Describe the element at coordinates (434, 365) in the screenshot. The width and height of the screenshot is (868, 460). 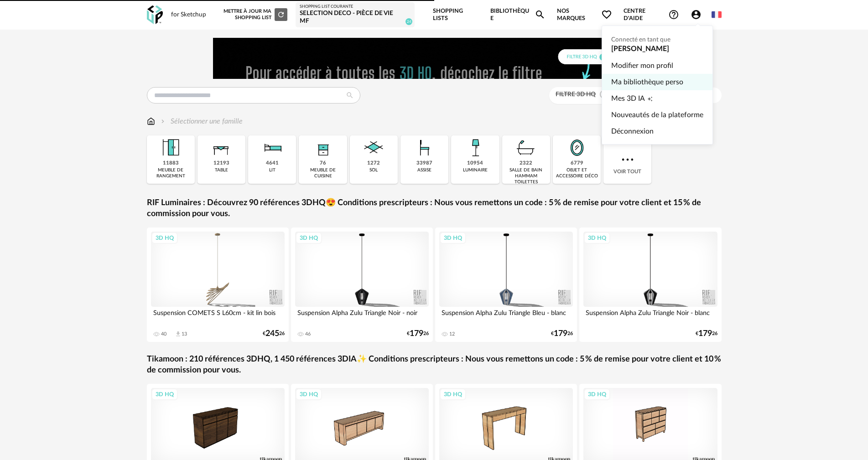
I see `a: Tikamoon : 210 références 3DHQ, 1 450 références 3DIA✨ Conditions prescripteurs : Nous vous remet...` at that location.